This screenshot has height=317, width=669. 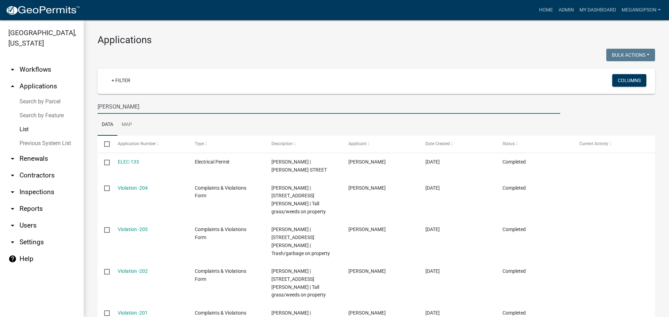 What do you see at coordinates (107, 125) in the screenshot?
I see `a: Data` at bounding box center [107, 125].